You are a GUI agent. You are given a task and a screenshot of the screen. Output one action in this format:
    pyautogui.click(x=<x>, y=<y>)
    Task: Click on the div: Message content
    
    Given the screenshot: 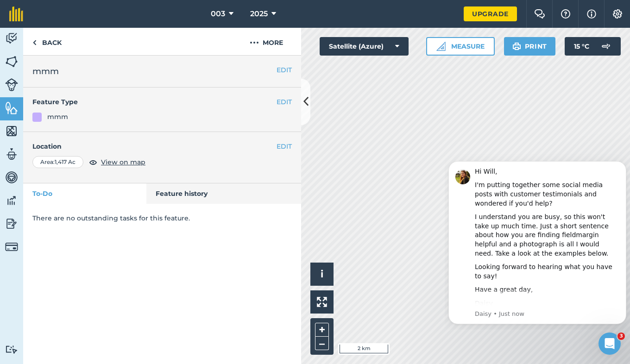 What is the action you would take?
    pyautogui.click(x=103, y=84)
    